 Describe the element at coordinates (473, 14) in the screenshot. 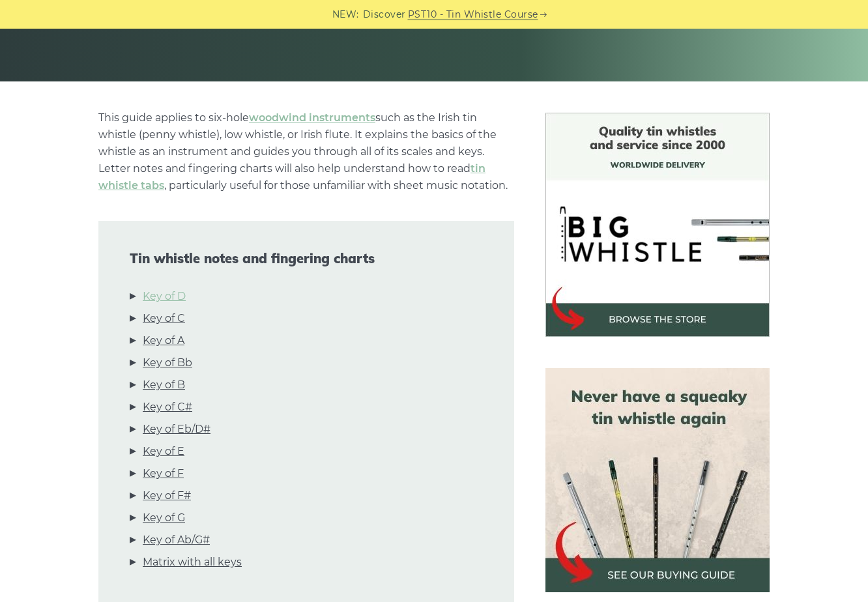

I see `a: PST10 - Tin Whistle Course` at that location.